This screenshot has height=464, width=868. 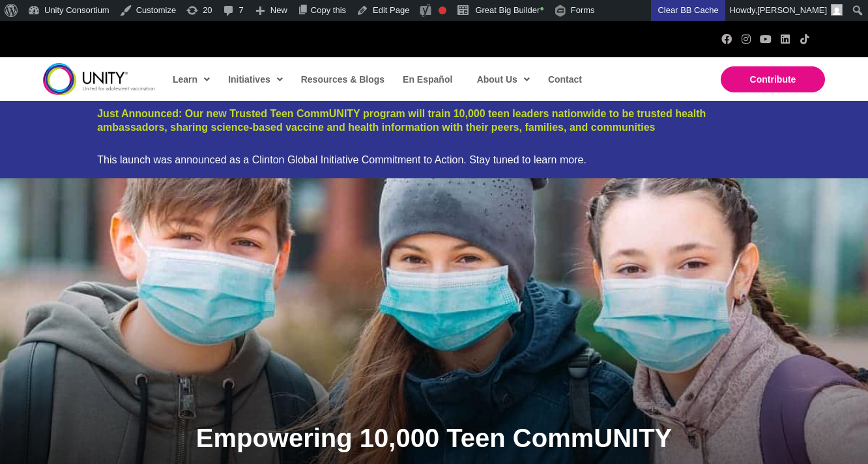 I want to click on a: Contribute, so click(x=773, y=79).